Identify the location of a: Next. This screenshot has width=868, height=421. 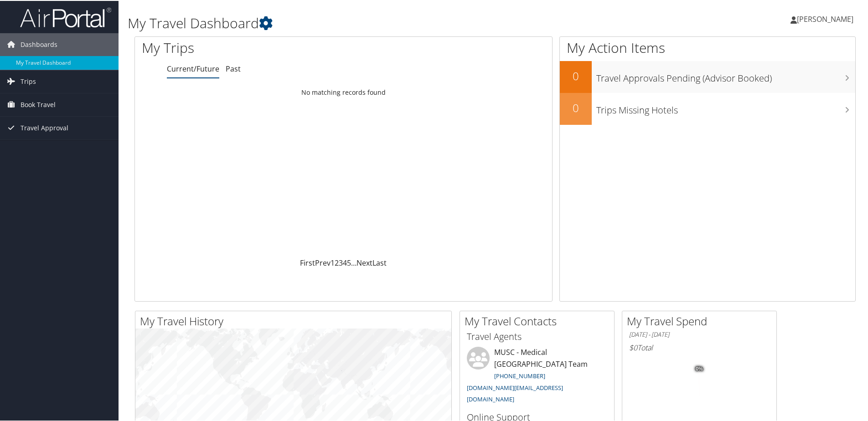
(364, 262).